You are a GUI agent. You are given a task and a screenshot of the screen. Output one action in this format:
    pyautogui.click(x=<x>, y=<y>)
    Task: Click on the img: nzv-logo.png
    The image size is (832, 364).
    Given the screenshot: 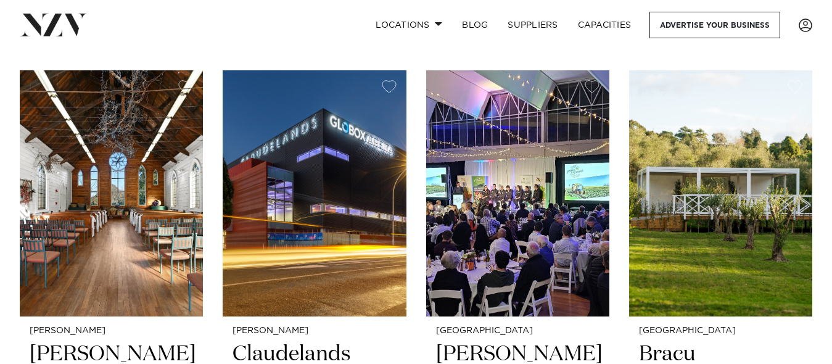 What is the action you would take?
    pyautogui.click(x=53, y=25)
    